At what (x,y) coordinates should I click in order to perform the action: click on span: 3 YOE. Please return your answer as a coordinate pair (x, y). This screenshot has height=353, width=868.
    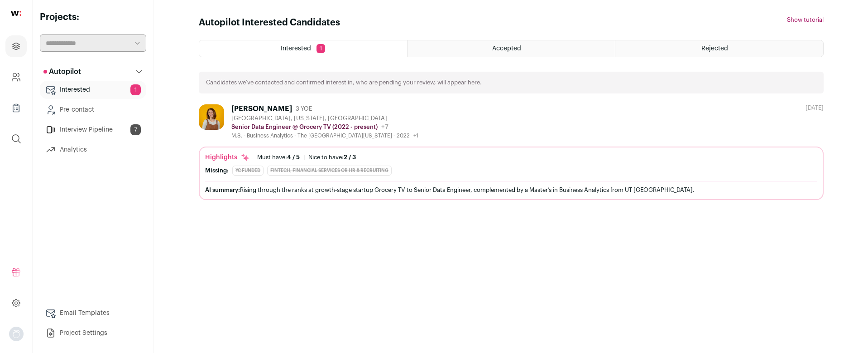
    Looking at the image, I should click on (304, 109).